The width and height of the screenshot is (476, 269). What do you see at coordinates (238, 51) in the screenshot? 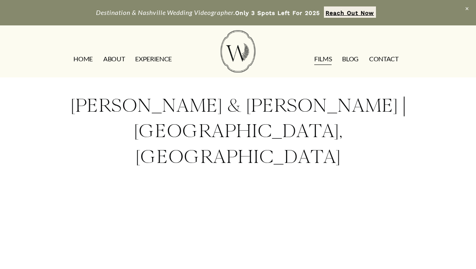
I see `img: Wild Fern Weddings` at bounding box center [238, 51].